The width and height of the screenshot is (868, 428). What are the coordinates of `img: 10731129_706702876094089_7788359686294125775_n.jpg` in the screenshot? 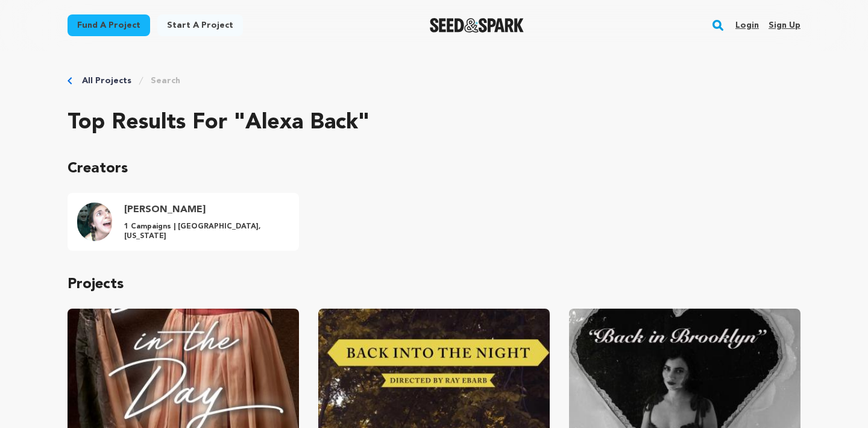 It's located at (95, 222).